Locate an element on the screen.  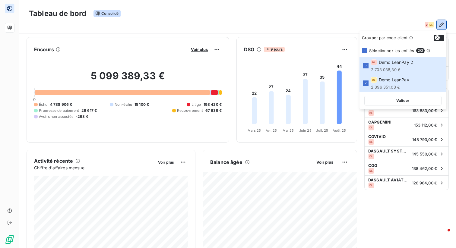
span: 67 639 € is located at coordinates (213, 111).